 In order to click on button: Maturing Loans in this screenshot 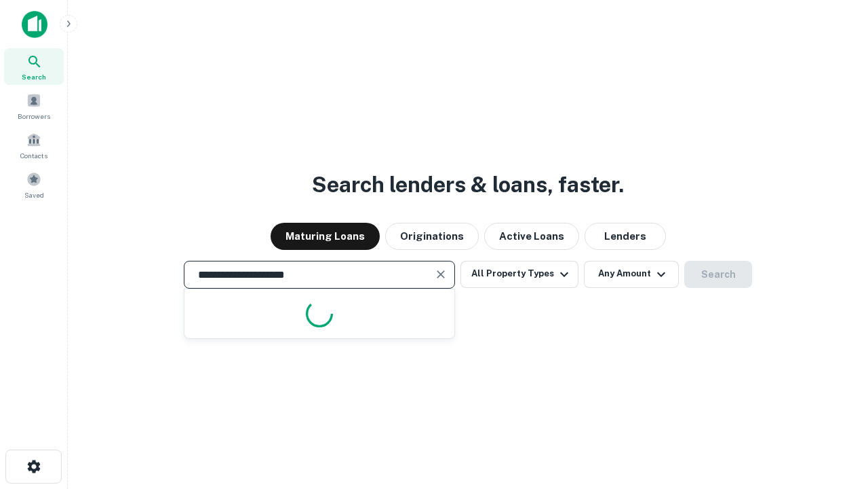, I will do `click(325, 236)`.